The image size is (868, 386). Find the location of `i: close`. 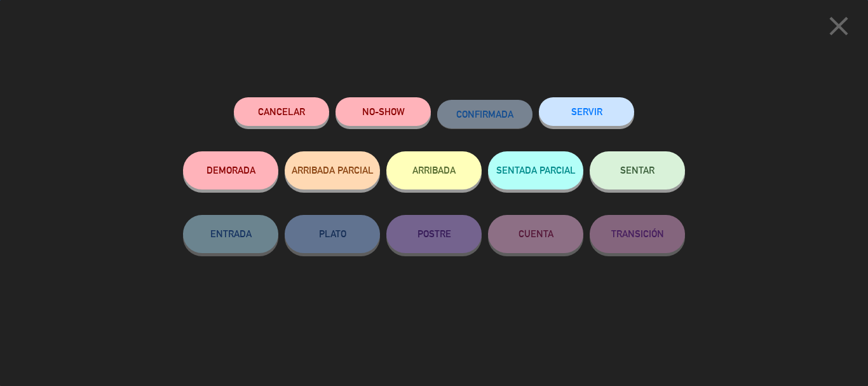

i: close is located at coordinates (839, 26).